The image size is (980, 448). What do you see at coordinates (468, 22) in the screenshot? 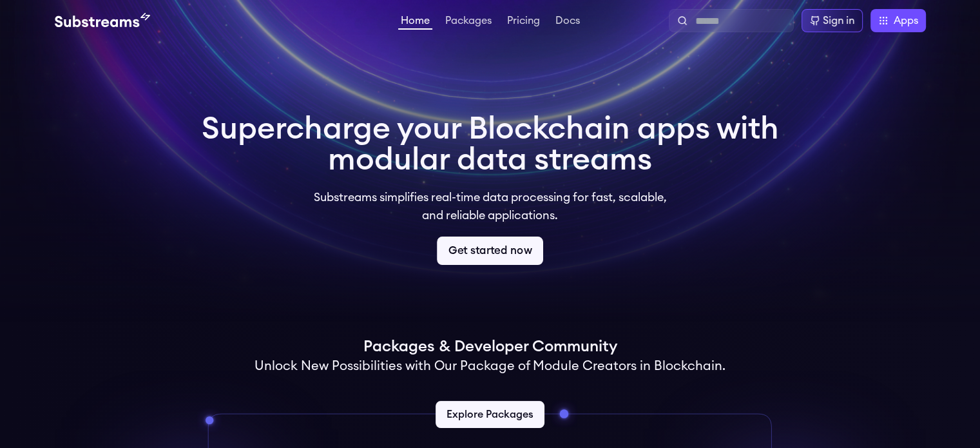
I see `a: Packages` at bounding box center [468, 22].